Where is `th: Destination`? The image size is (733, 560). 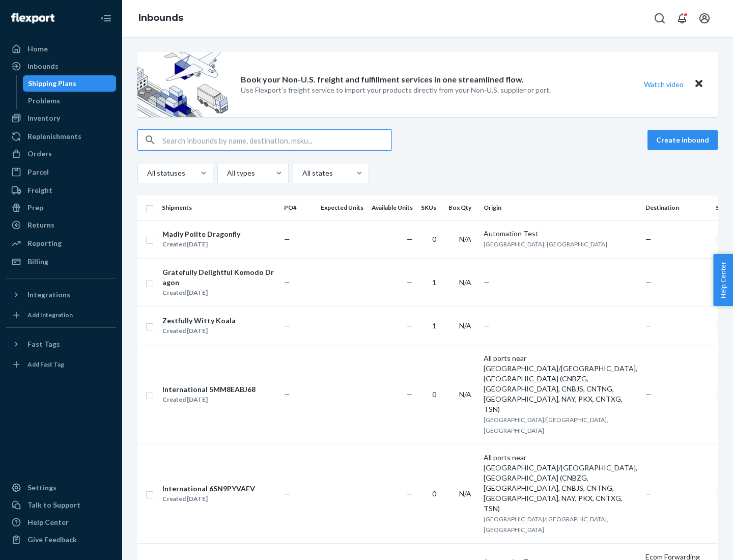 th: Destination is located at coordinates (676, 208).